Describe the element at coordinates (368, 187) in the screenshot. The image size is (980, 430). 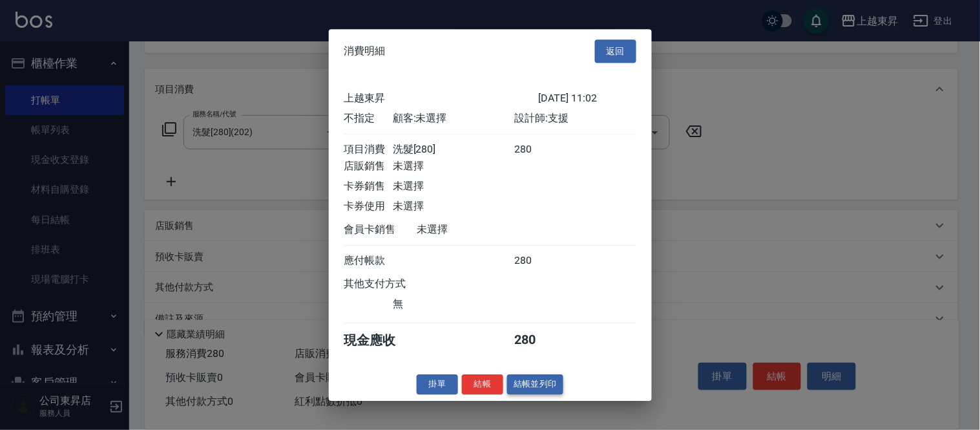
I see `div: 卡券銷售` at that location.